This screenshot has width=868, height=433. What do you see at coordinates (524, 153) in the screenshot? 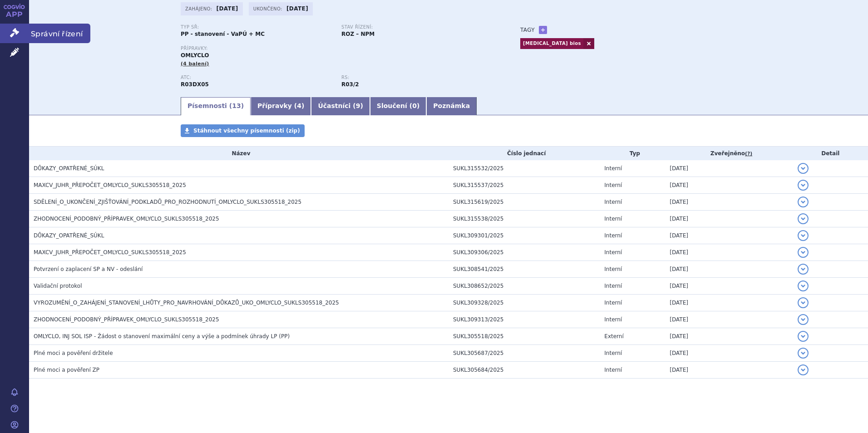
I see `th: Číslo jednací` at bounding box center [524, 153].